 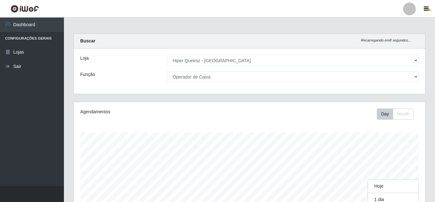 I want to click on label: Loja, so click(x=84, y=58).